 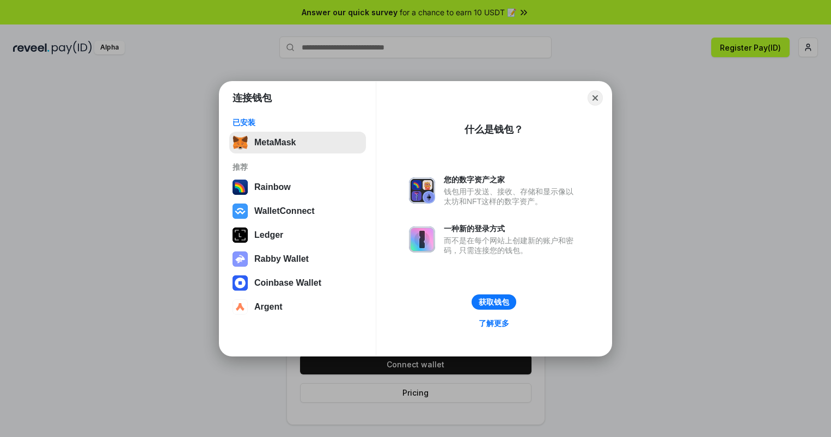 What do you see at coordinates (297, 143) in the screenshot?
I see `button: MetaMask` at bounding box center [297, 143].